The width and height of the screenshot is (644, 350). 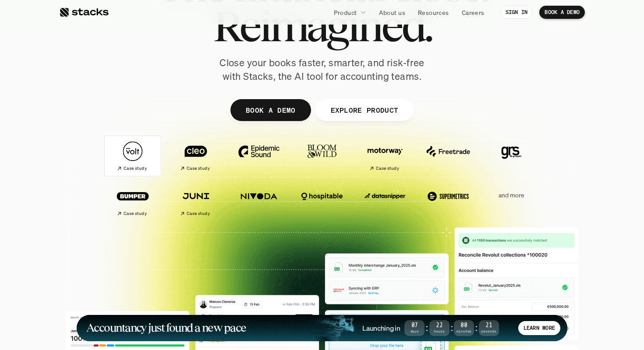 What do you see at coordinates (392, 12) in the screenshot?
I see `p: About us` at bounding box center [392, 12].